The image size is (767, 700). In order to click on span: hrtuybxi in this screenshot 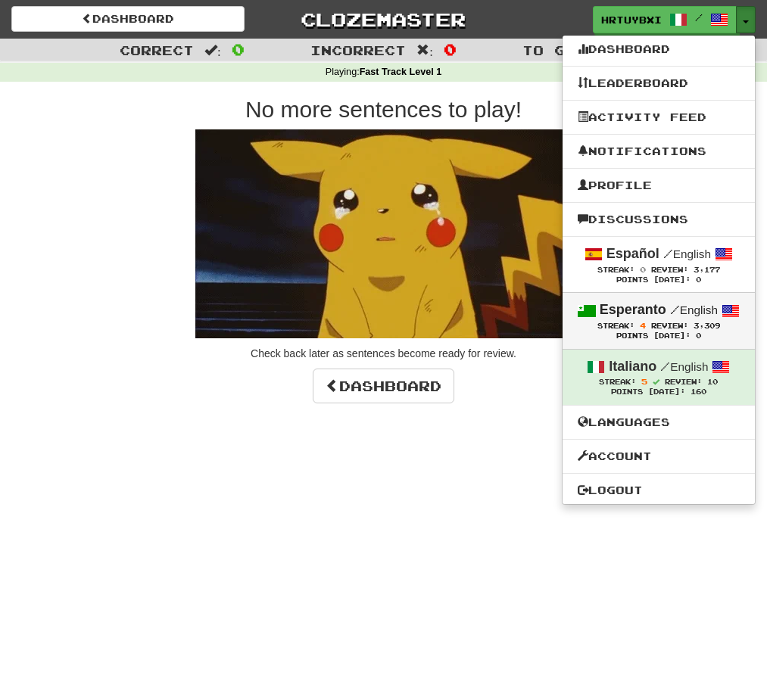, I will do `click(631, 19)`.